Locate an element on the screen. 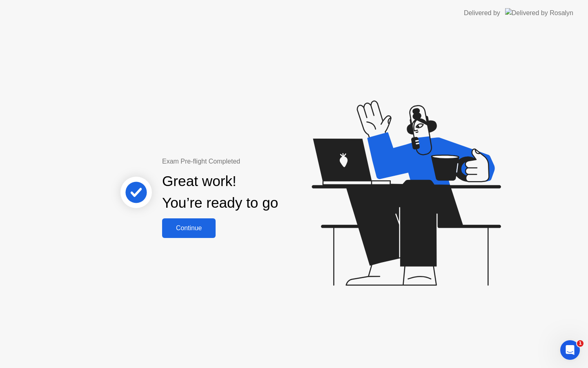 The image size is (588, 368). div: Delivered by is located at coordinates (482, 13).